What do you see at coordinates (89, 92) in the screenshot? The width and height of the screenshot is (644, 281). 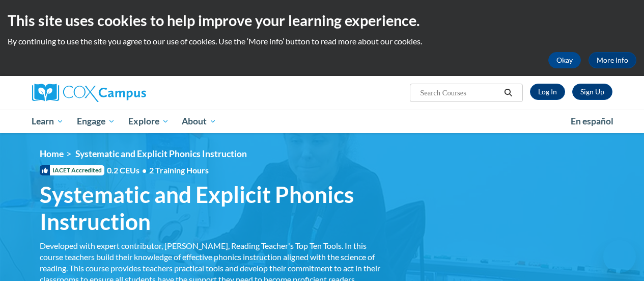 I see `img: Cox Campus` at bounding box center [89, 92].